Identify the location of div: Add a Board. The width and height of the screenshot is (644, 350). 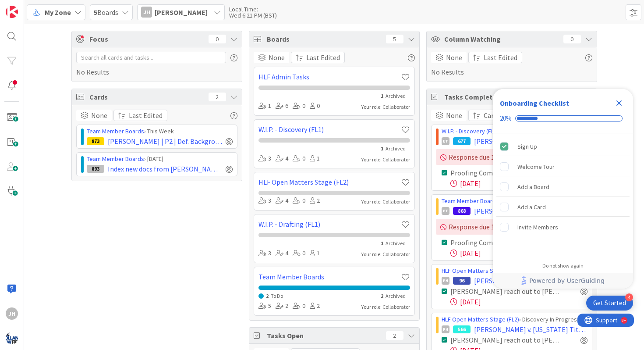
(533, 187).